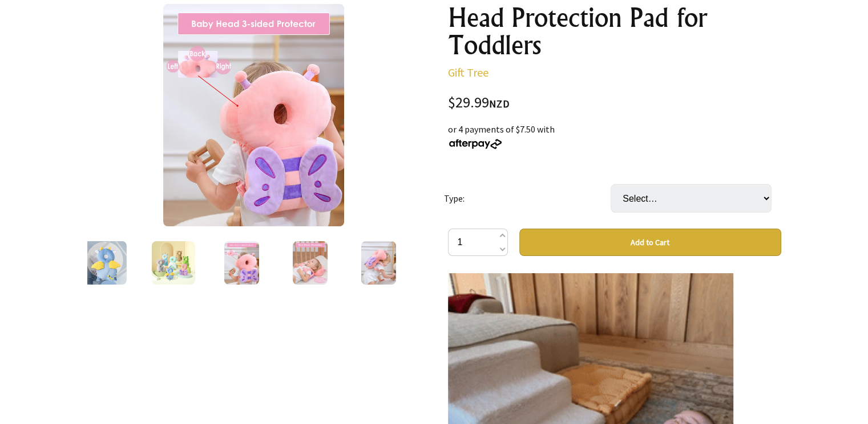  I want to click on a: Gift Tree, so click(468, 72).